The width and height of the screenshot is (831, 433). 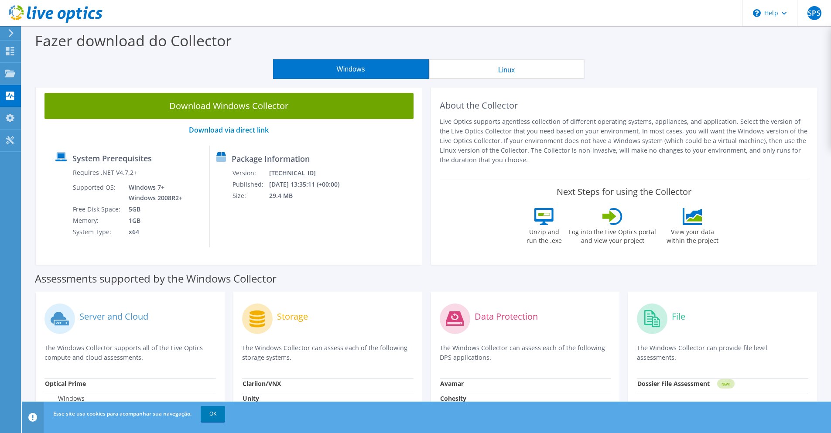 What do you see at coordinates (114, 317) in the screenshot?
I see `label: Server and Cloud` at bounding box center [114, 317].